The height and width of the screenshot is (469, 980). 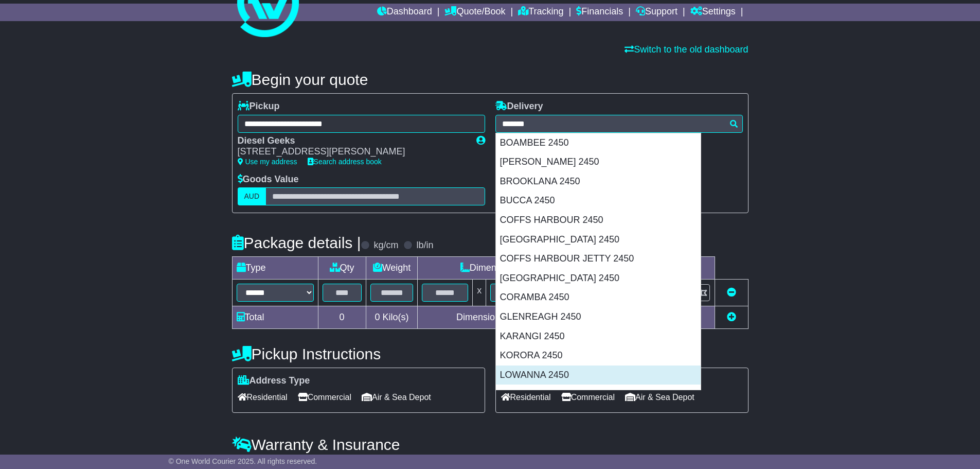 I want to click on label: AUD, so click(x=252, y=196).